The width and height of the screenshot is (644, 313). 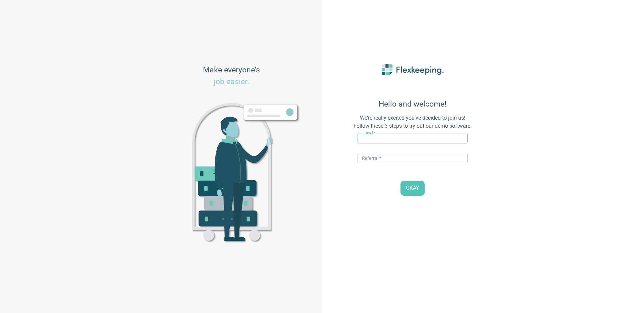 What do you see at coordinates (413, 188) in the screenshot?
I see `button: OKAY` at bounding box center [413, 188].